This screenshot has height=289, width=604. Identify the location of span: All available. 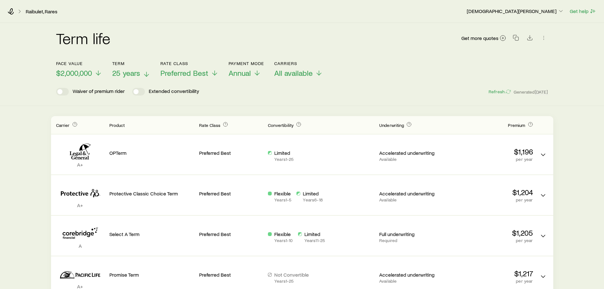
(293, 73).